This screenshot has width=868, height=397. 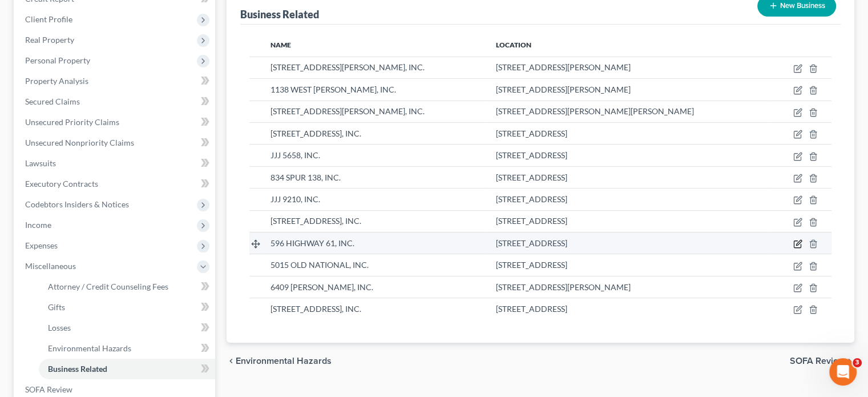 I want to click on a: Environmental Hazards, so click(x=126, y=348).